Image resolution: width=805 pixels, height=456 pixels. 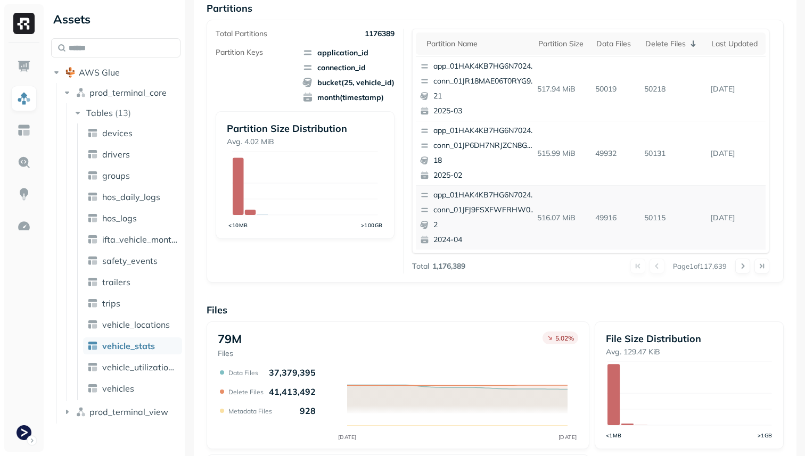 I want to click on span: vehicle_stats, so click(x=128, y=346).